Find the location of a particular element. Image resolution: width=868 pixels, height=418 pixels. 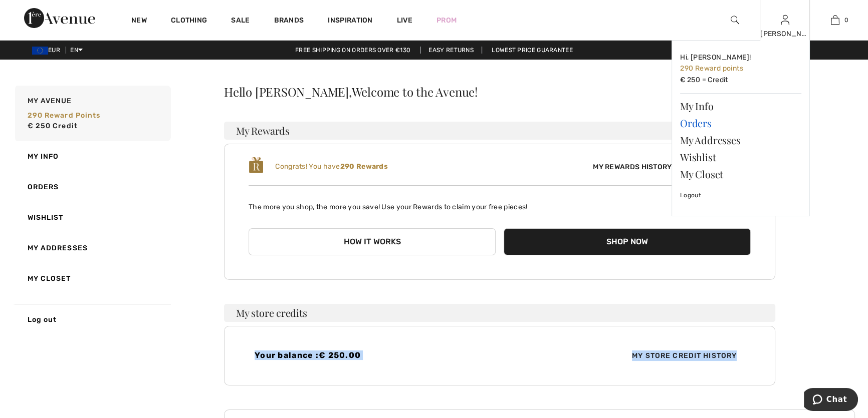

span: Chat is located at coordinates (33, 12).